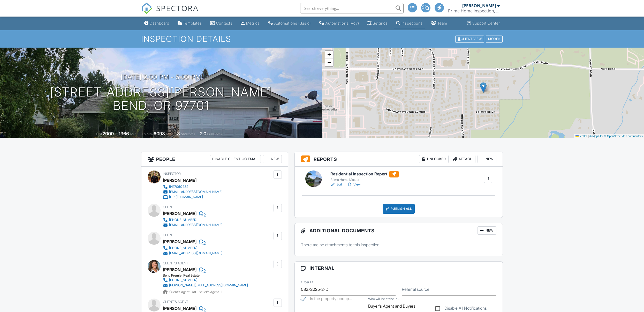 The height and width of the screenshot is (312, 644). What do you see at coordinates (581, 136) in the screenshot?
I see `a: Leaflet` at bounding box center [581, 136].